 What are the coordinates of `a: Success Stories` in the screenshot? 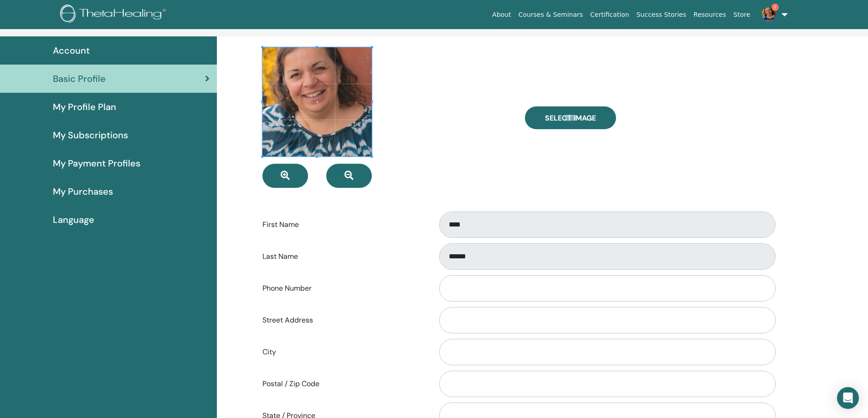 It's located at (661, 15).